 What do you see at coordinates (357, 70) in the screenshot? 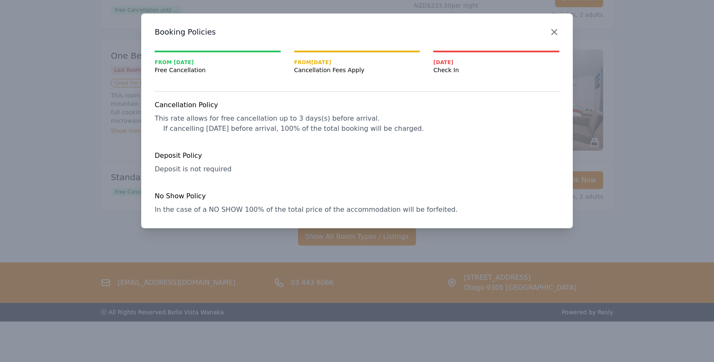
I see `span: Cancellation Fees Apply` at bounding box center [357, 70].